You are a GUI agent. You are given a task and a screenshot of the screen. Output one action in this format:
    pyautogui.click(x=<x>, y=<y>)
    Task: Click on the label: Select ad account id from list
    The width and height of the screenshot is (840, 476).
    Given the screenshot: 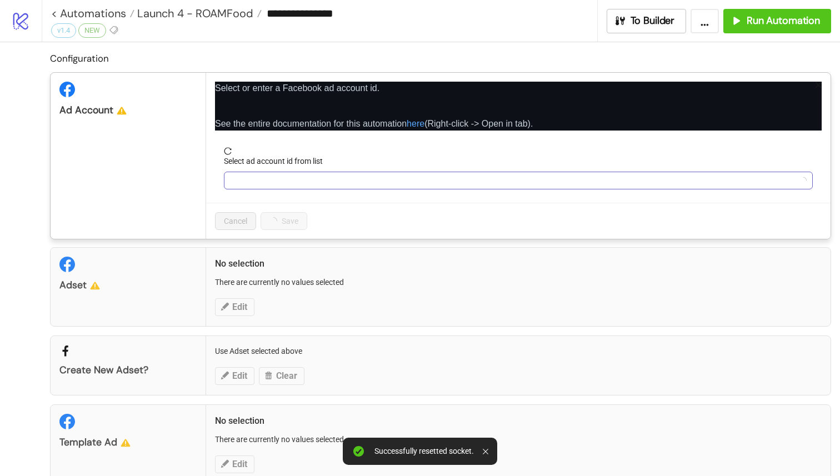 What is the action you would take?
    pyautogui.click(x=277, y=161)
    